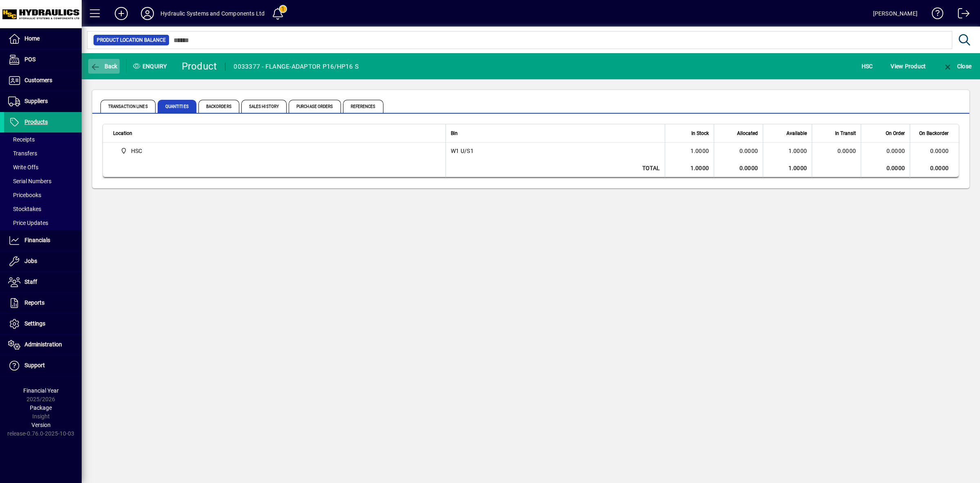 This screenshot has width=980, height=483. I want to click on a: Administration, so click(43, 345).